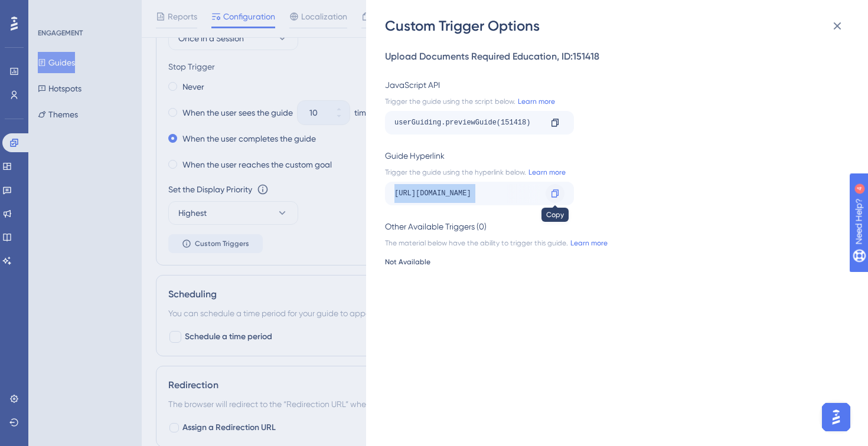  What do you see at coordinates (614, 173) in the screenshot?
I see `div: Trigger the guide using the hyperlink below.` at bounding box center [614, 173].